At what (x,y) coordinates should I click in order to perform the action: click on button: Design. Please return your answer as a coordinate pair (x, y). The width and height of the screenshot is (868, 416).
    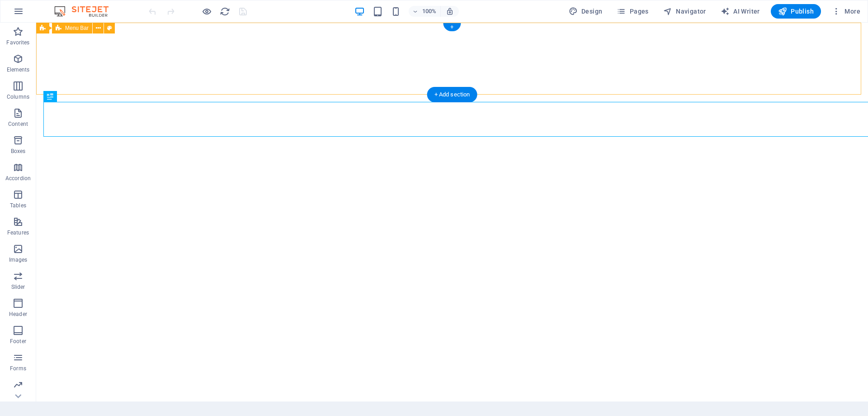
    Looking at the image, I should click on (585, 11).